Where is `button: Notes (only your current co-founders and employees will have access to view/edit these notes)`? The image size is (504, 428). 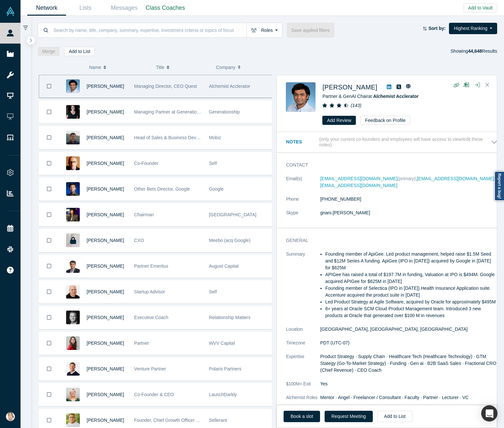
button: Notes (only your current co-founders and employees will have access to view/edit these notes) is located at coordinates (391, 142).